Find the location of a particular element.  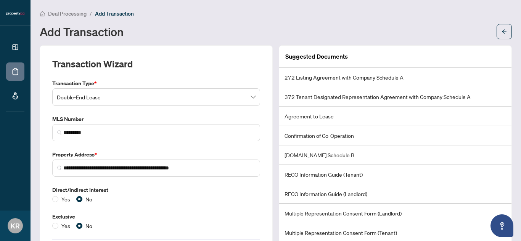

li: 372 Tenant Designated Representation Agreement with Company Schedule A is located at coordinates (395, 97).